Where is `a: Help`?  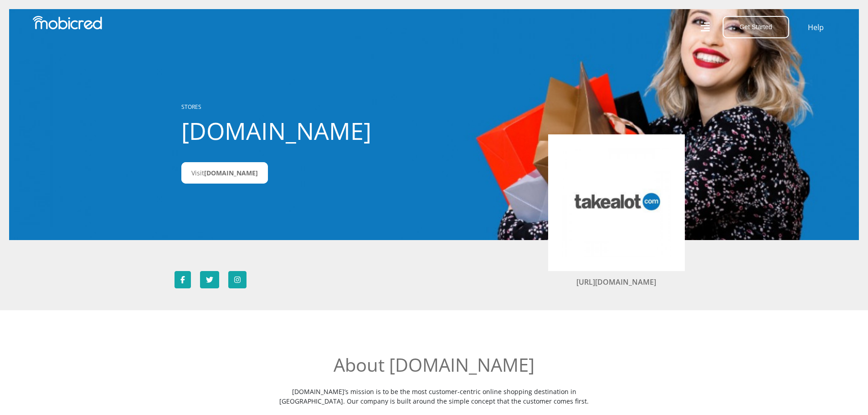 a: Help is located at coordinates (816, 28).